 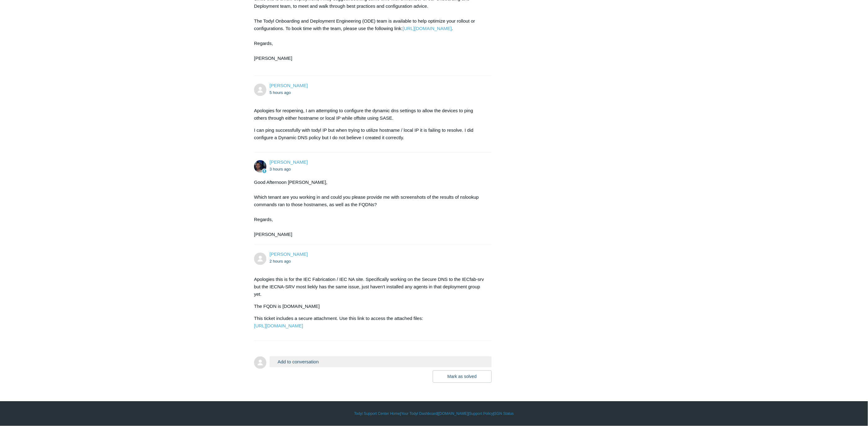 I want to click on time: 08/14/2025, 11:26, so click(x=280, y=169).